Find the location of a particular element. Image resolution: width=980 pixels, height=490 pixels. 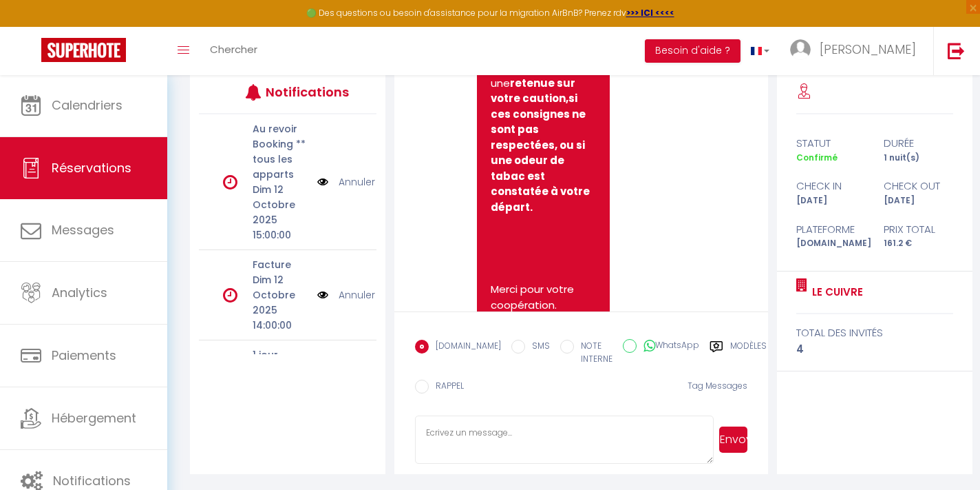

div: total des invités is located at coordinates (874, 333).